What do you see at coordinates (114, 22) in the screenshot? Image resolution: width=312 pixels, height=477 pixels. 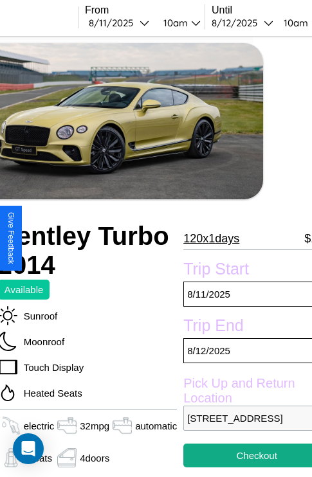 I see `div: 8 / 11 / 2025` at bounding box center [114, 22].